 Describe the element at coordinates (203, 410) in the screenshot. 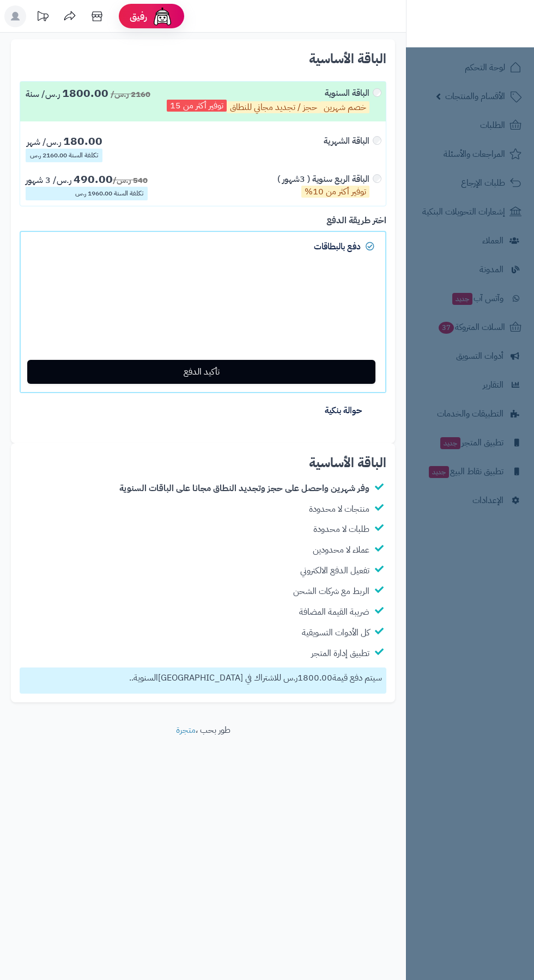

I see `a: حوالة بنكية` at that location.